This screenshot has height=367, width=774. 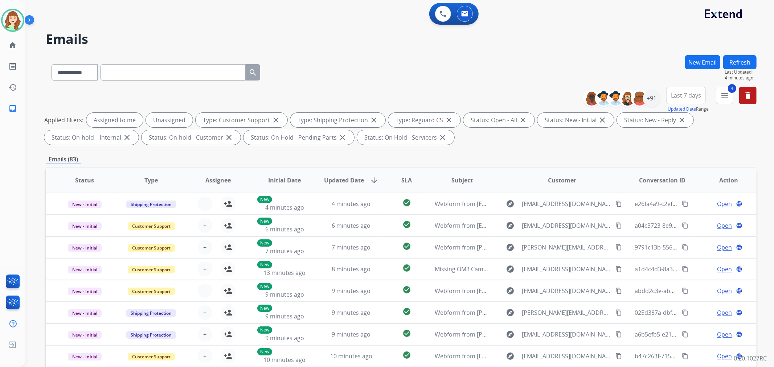 What do you see at coordinates (750, 359) in the screenshot?
I see `p: 0.20.1027RC` at bounding box center [750, 359].